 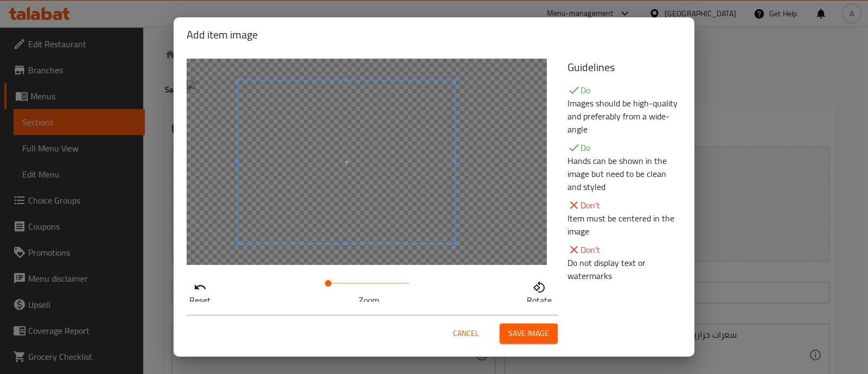 I want to click on h2: Add item image, so click(x=434, y=35).